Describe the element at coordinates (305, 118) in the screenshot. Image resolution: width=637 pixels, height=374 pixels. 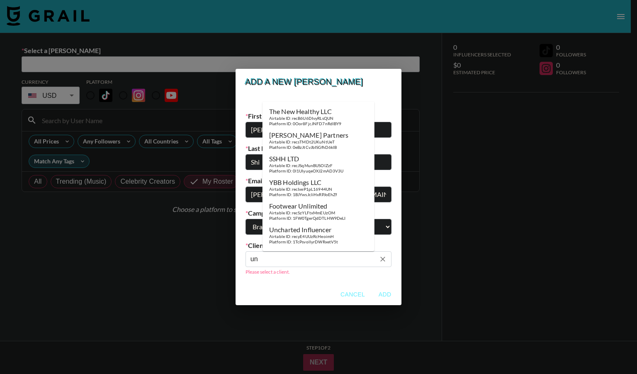
I see `div: Airtable ID: recB6U6DIvyRLsQUN` at that location.